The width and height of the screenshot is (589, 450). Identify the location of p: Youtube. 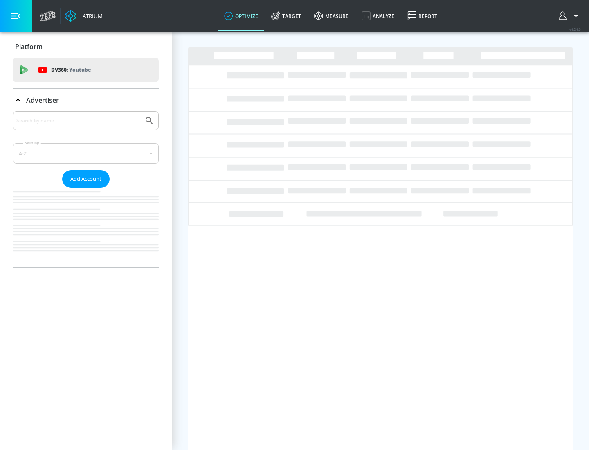
(80, 70).